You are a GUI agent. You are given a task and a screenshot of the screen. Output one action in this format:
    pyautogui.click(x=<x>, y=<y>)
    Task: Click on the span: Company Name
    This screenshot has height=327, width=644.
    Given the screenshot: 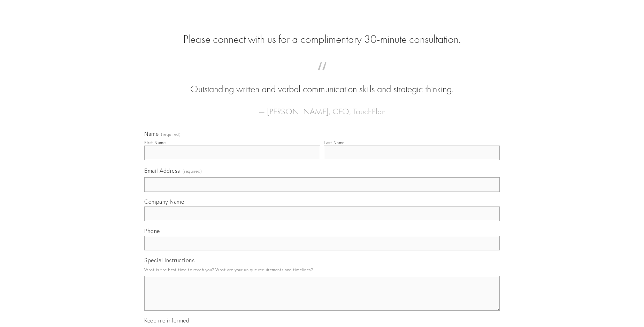 What is the action you would take?
    pyautogui.click(x=164, y=202)
    